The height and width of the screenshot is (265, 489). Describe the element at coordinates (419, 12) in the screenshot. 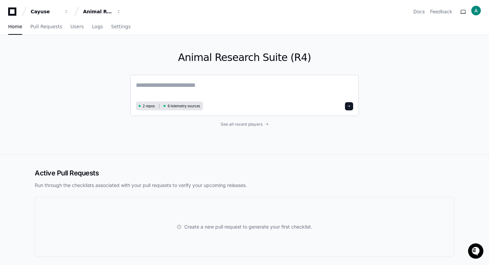

I see `a: Docs` at that location.